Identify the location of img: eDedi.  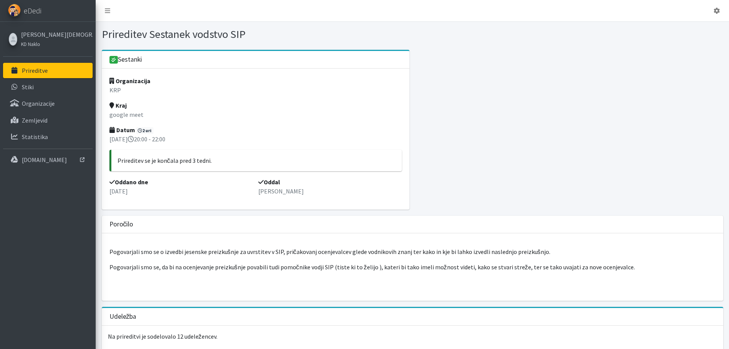
(14, 10).